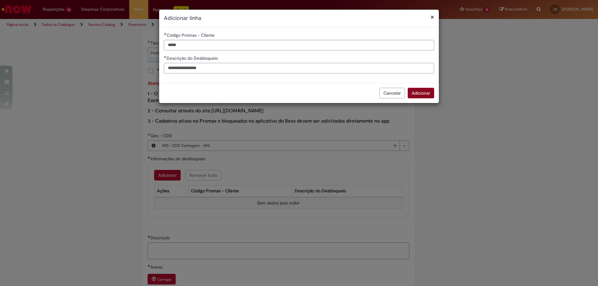 Image resolution: width=598 pixels, height=286 pixels. I want to click on input: Descrição do Desbloqueio, so click(299, 68).